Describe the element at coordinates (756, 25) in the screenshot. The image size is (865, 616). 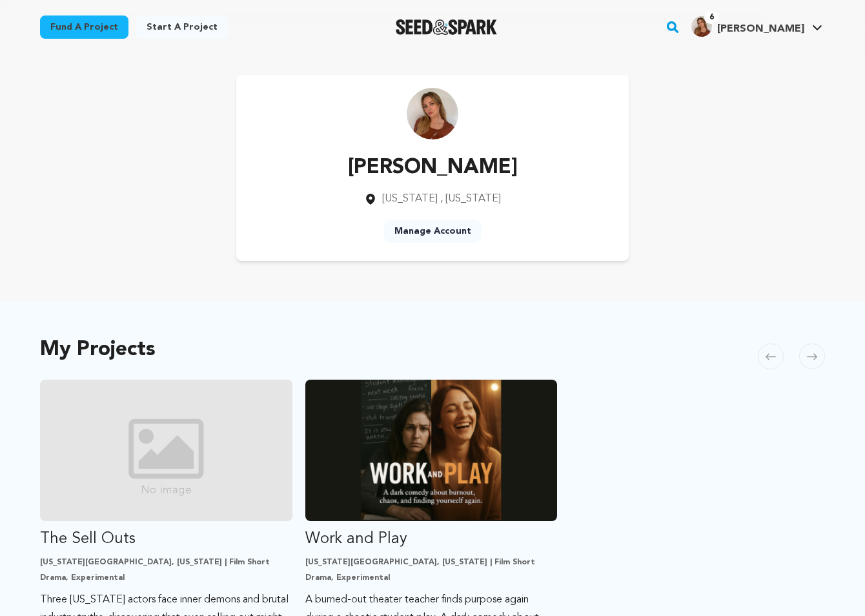
I see `a: Jackie C.'s Profile` at that location.